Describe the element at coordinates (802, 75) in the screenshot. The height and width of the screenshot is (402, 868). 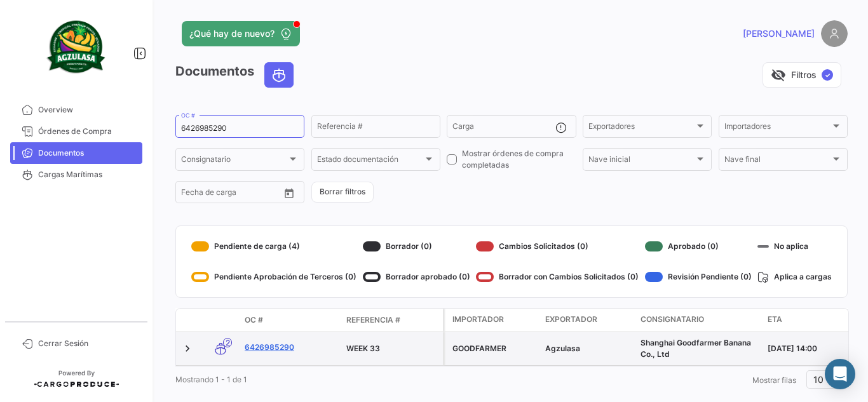
I see `button: visibility_offFiltros✓` at that location.